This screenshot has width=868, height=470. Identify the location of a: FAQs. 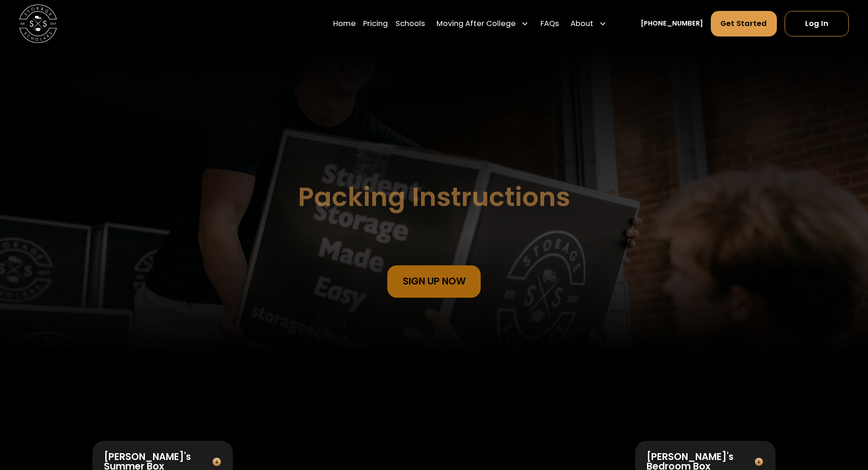
(550, 24).